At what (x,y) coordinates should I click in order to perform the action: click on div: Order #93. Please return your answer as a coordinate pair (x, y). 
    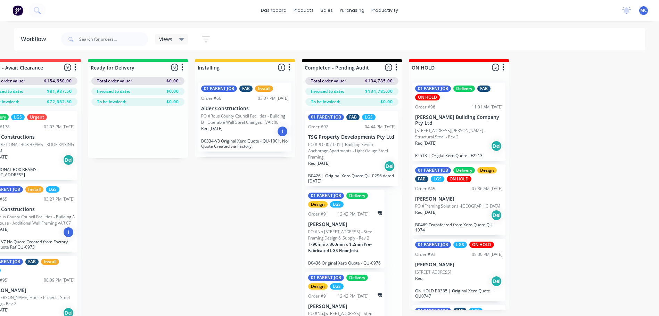
    Looking at the image, I should click on (425, 254).